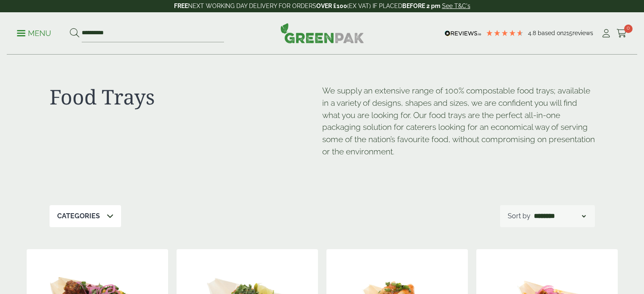 The image size is (644, 294). I want to click on p: Sort by, so click(519, 216).